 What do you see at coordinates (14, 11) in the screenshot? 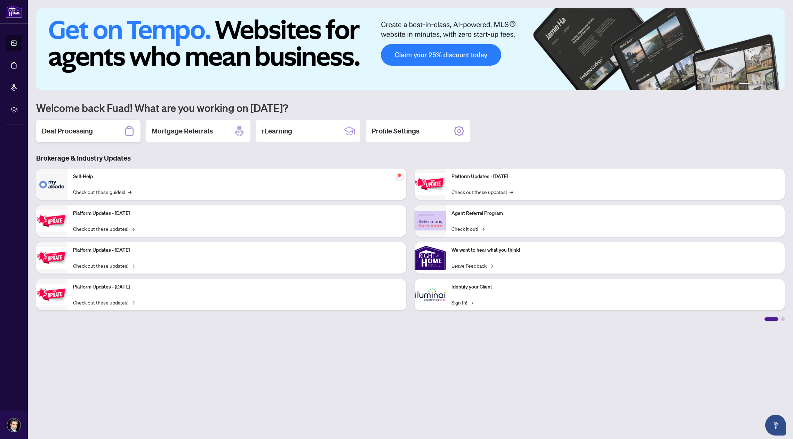
I see `img: logo` at bounding box center [14, 11].